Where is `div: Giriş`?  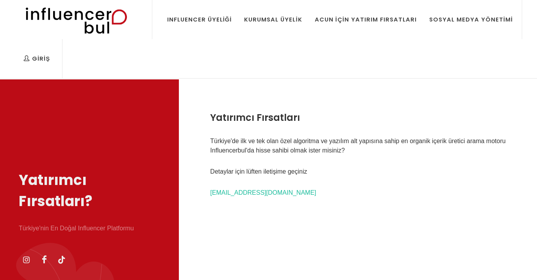
div: Giriş is located at coordinates (37, 59).